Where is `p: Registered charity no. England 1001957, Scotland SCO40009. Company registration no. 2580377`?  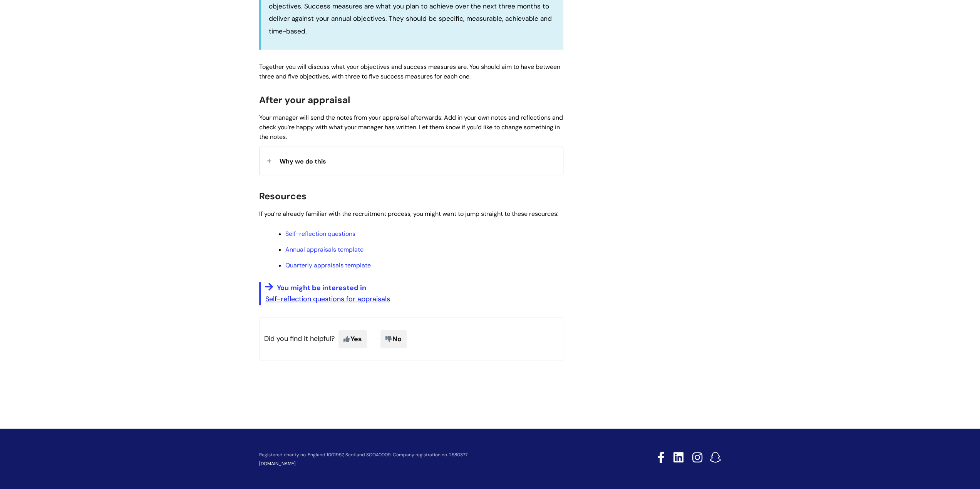 p: Registered charity no. England 1001957, Scotland SCO40009. Company registration no. 2580377 is located at coordinates (431, 455).